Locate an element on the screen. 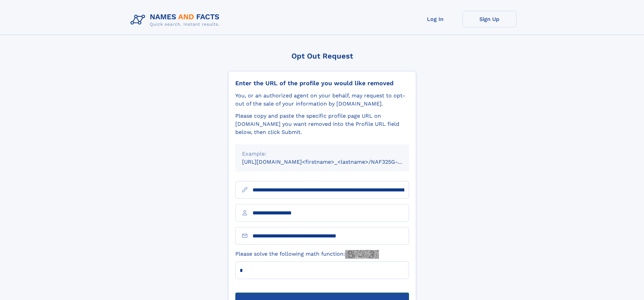  a: Log In is located at coordinates (435, 19).